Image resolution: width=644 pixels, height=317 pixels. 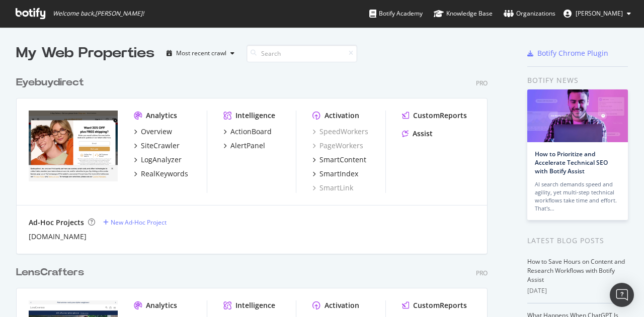 I want to click on div: SpeedWorkers, so click(x=340, y=132).